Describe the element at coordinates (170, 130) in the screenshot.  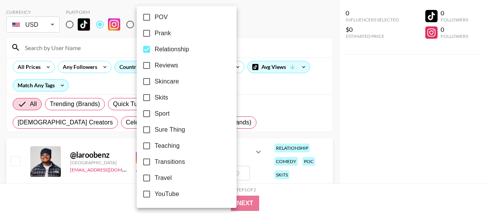
I see `span: Sure Thing` at that location.